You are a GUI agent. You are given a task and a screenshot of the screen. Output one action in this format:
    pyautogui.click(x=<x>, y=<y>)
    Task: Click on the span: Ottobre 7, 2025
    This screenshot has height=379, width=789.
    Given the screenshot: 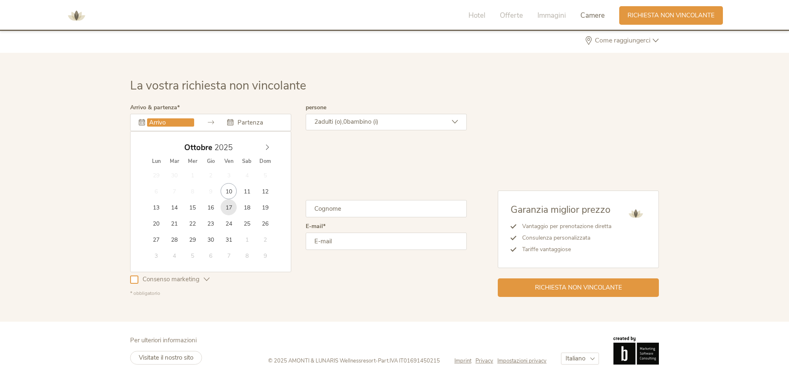 What is the action you would take?
    pyautogui.click(x=174, y=191)
    